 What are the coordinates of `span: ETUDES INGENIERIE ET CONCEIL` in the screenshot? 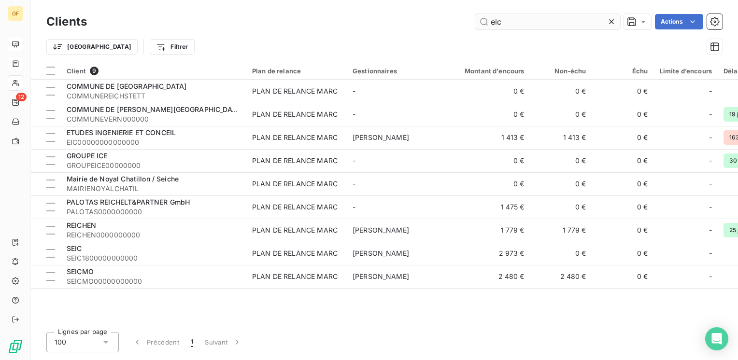 It's located at (121, 132).